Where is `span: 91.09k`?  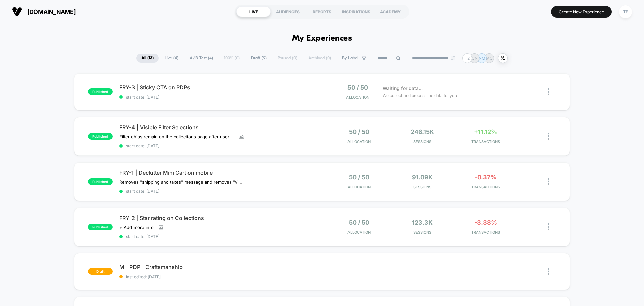
span: 91.09k is located at coordinates (422, 177).